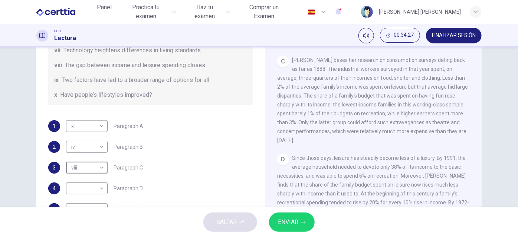  Describe the element at coordinates (146, 12) in the screenshot. I see `span: Practica tu examen` at that location.